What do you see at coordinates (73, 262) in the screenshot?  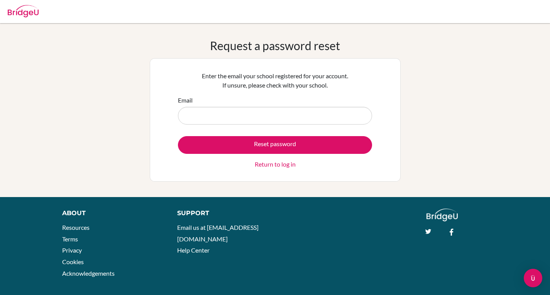 I see `a: Cookies` at bounding box center [73, 262].